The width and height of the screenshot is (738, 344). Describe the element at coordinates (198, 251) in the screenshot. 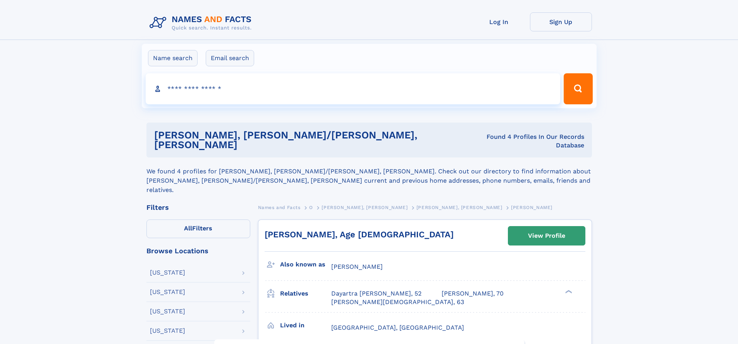

I see `div: Browse Locations` at that location.